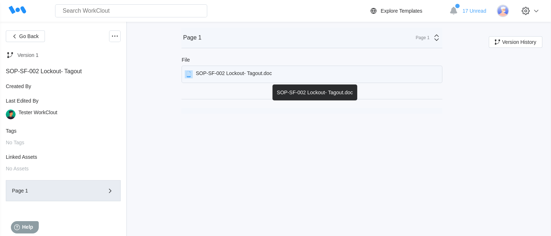  Describe the element at coordinates (38, 114) in the screenshot. I see `div: Tester WorkClout` at that location.